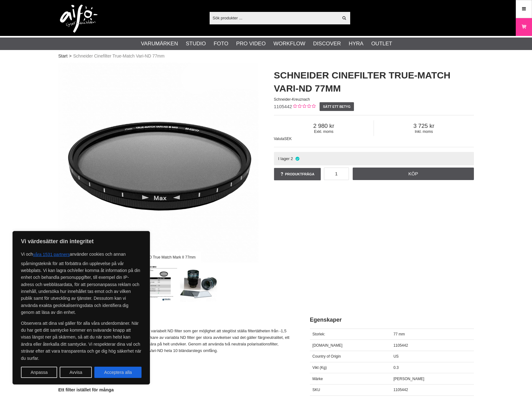 This screenshot has height=397, width=532. I want to click on img: logo.png, so click(79, 19).